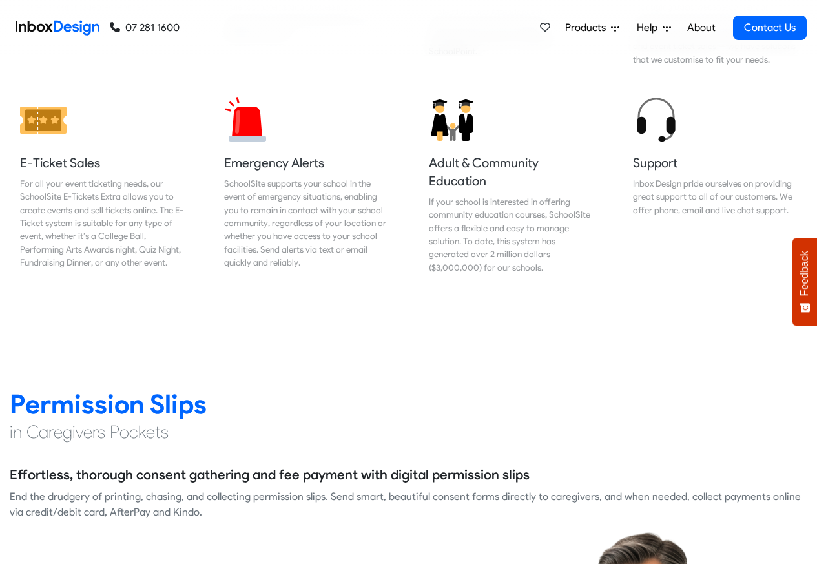 Image resolution: width=817 pixels, height=564 pixels. Describe the element at coordinates (769, 28) in the screenshot. I see `a: Contact Us` at that location.